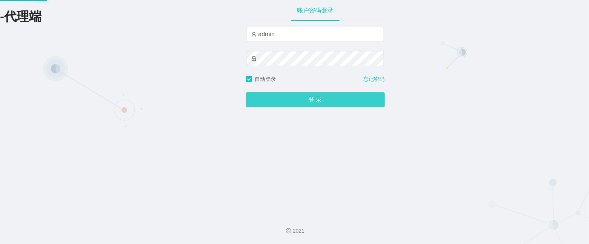 The image size is (589, 244). I want to click on i: 图标: copyright, so click(289, 231).